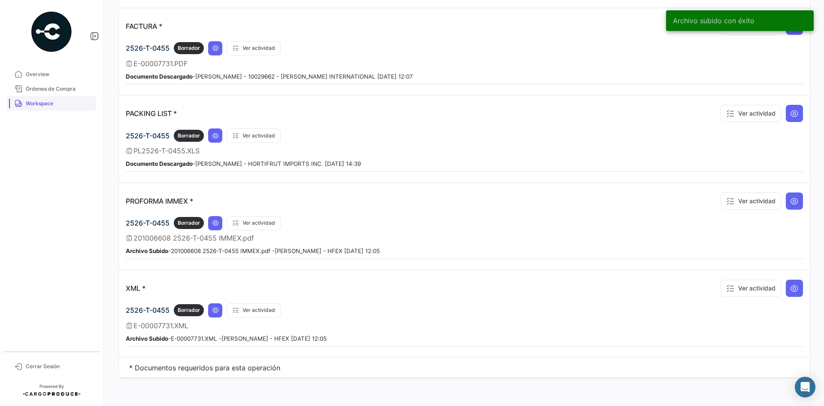 This screenshot has width=824, height=406. I want to click on span: PL2526-T-0455.XLS, so click(167, 151).